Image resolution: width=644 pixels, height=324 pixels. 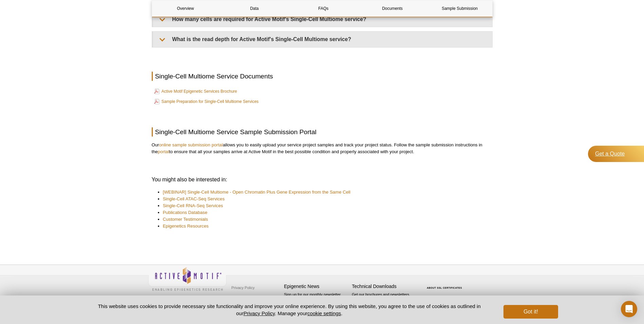 What do you see at coordinates (194, 199) in the screenshot?
I see `a: Single-Cell ATAC-Seq Services​` at bounding box center [194, 199].